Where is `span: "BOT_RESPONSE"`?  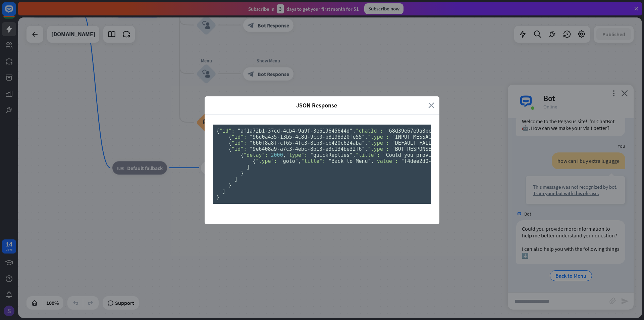
span: "BOT_RESPONSE" is located at coordinates (414, 149).